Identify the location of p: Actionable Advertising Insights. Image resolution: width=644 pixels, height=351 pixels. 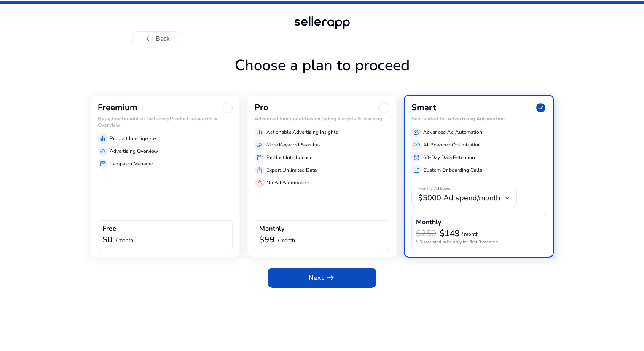
(302, 132).